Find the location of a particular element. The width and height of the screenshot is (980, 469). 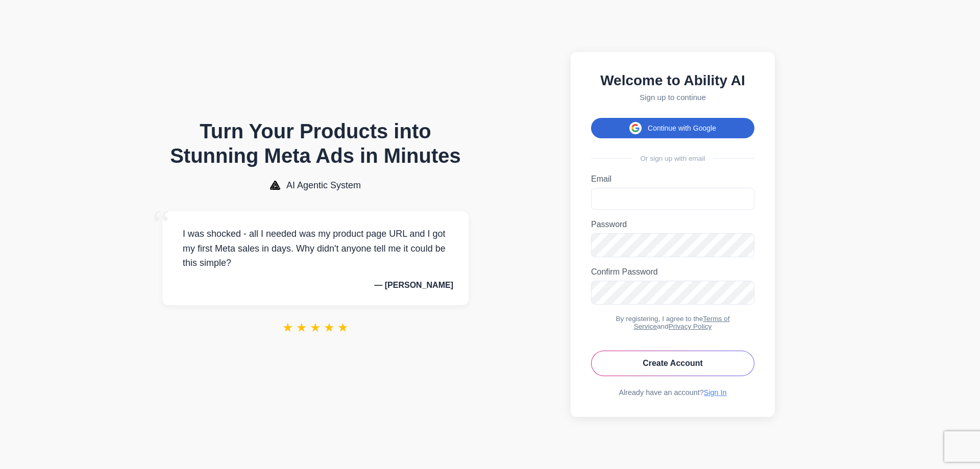

img: AI Agentic System Logo is located at coordinates (275, 185).